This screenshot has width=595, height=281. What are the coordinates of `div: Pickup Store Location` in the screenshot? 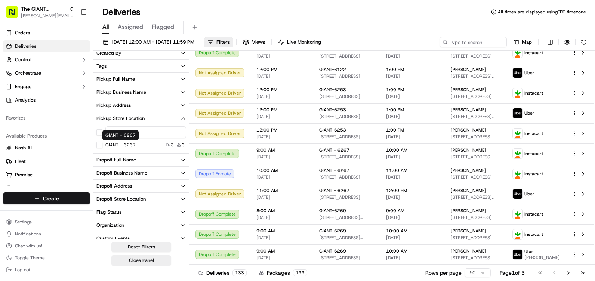 It's located at (120, 118).